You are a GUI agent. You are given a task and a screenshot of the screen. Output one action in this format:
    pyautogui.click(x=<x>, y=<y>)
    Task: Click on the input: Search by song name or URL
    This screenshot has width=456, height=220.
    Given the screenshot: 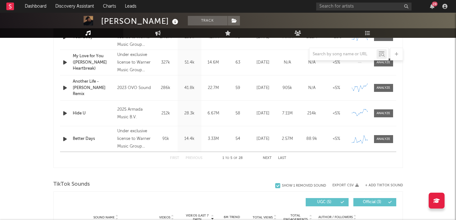 What is the action you would take?
    pyautogui.click(x=343, y=54)
    